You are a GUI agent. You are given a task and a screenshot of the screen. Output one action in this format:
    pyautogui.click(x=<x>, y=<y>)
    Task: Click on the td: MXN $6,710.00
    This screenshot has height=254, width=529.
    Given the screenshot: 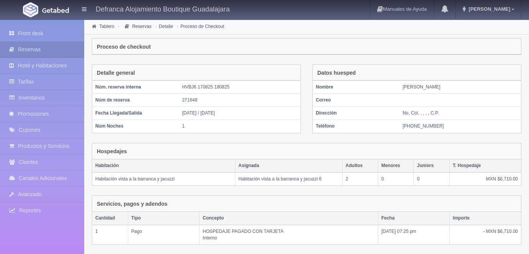 What is the action you would take?
    pyautogui.click(x=485, y=179)
    